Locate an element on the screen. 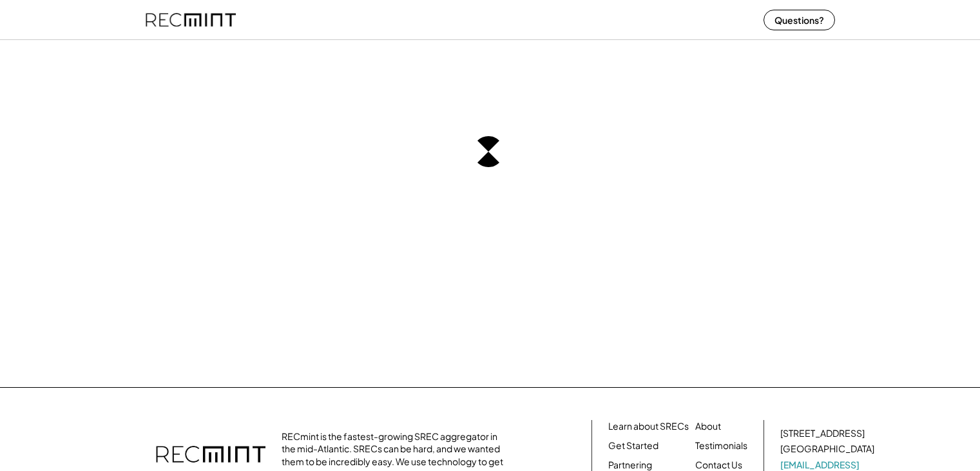  a: About is located at coordinates (708, 426).